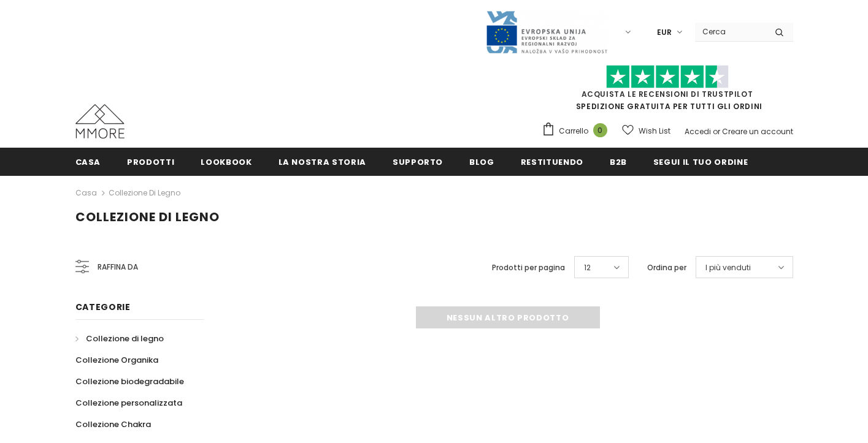  Describe the element at coordinates (226, 161) in the screenshot. I see `a: Lookbook` at that location.